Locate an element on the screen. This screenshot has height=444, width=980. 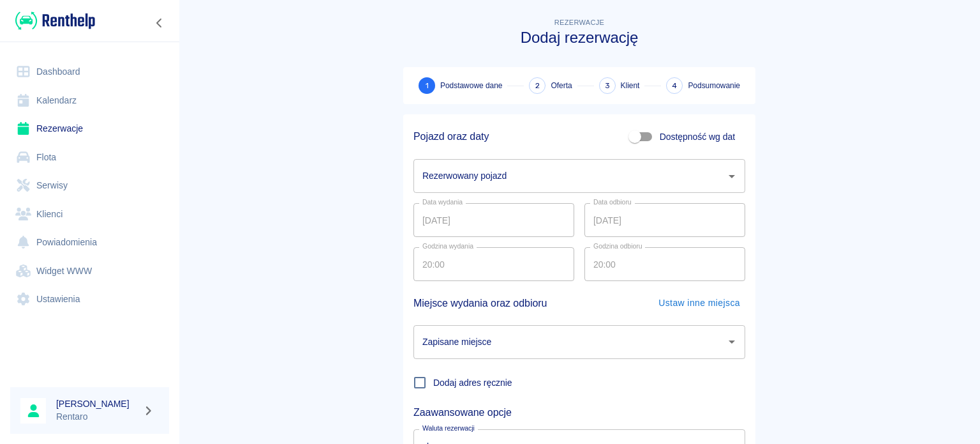
h3: Dodaj rezerwację is located at coordinates (580, 38).